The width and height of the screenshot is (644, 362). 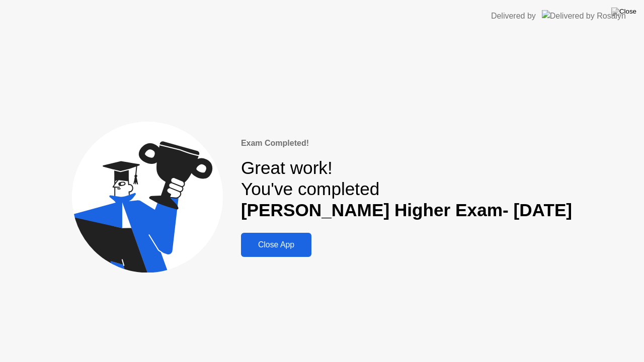 I want to click on div: Exam Completed!, so click(x=407, y=143).